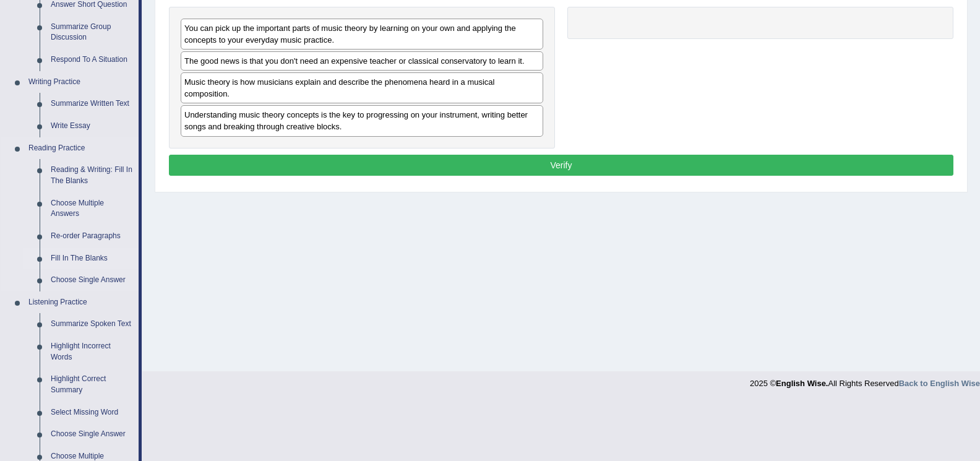  I want to click on a: Reading & Writing: Fill In The Blanks, so click(92, 175).